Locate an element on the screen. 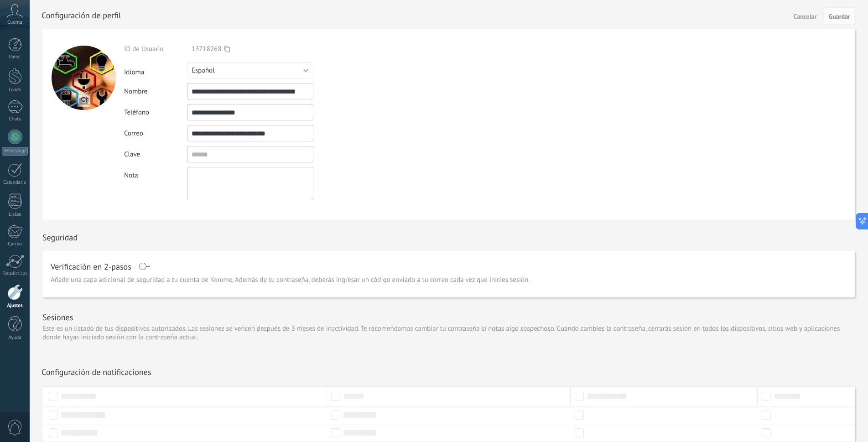 This screenshot has height=442, width=868. div: ID de Usuario is located at coordinates (155, 49).